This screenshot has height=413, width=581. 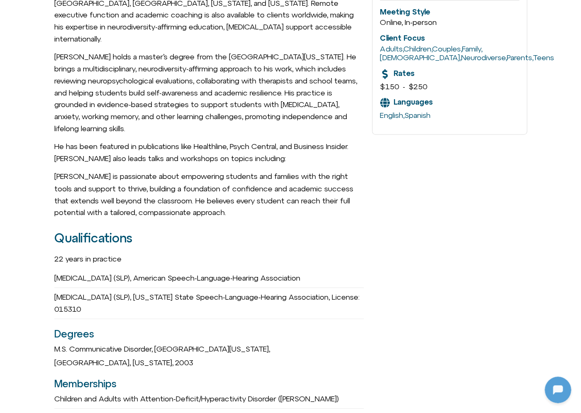 What do you see at coordinates (404, 73) in the screenshot?
I see `span: Rates` at bounding box center [404, 73].